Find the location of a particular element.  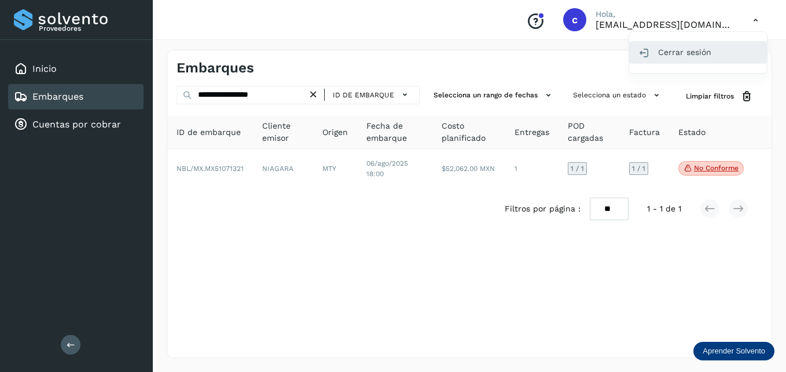

p: Aprender Solvento is located at coordinates (734, 351).